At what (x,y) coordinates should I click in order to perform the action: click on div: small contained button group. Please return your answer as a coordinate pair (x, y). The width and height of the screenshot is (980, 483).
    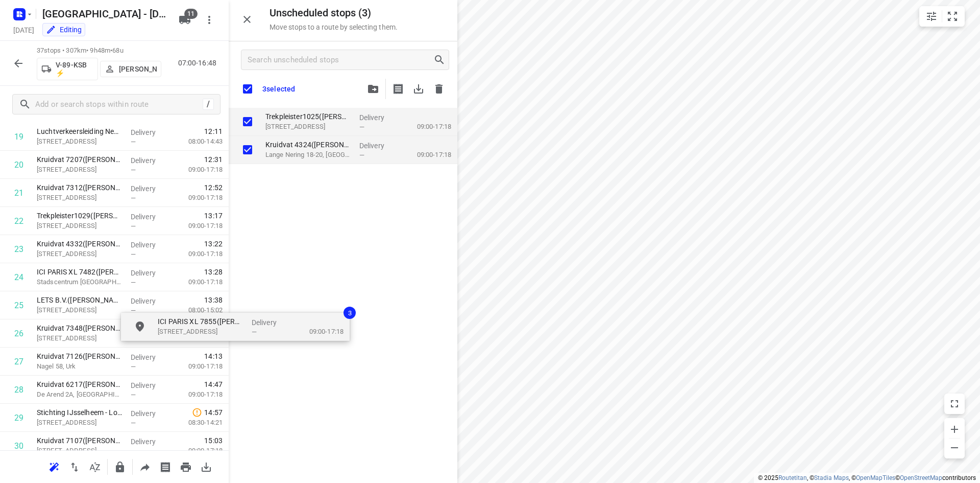
    Looking at the image, I should click on (941, 16).